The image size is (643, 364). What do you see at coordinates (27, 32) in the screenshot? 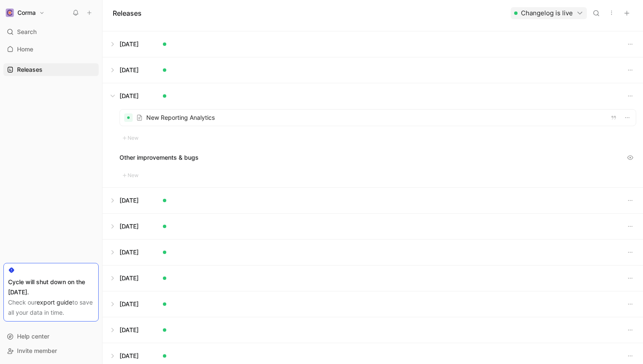
I see `span: Search` at bounding box center [27, 32].